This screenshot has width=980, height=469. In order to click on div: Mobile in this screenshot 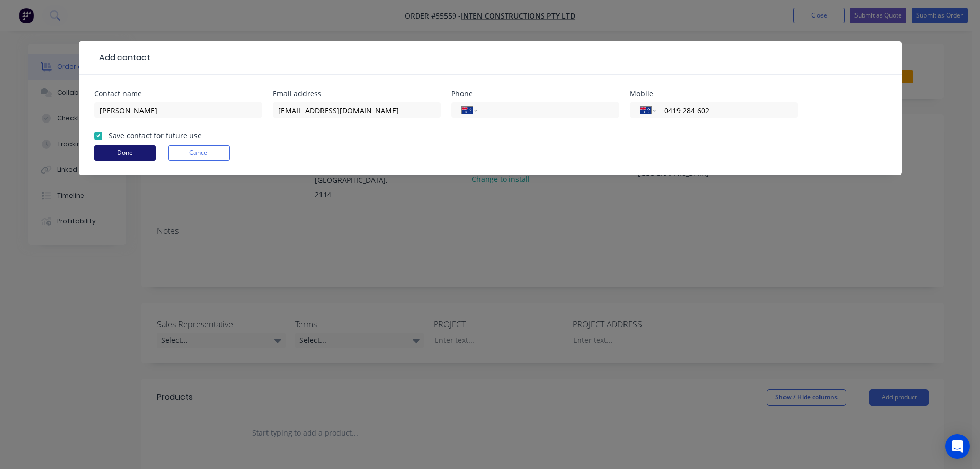, I will do `click(713, 94)`.